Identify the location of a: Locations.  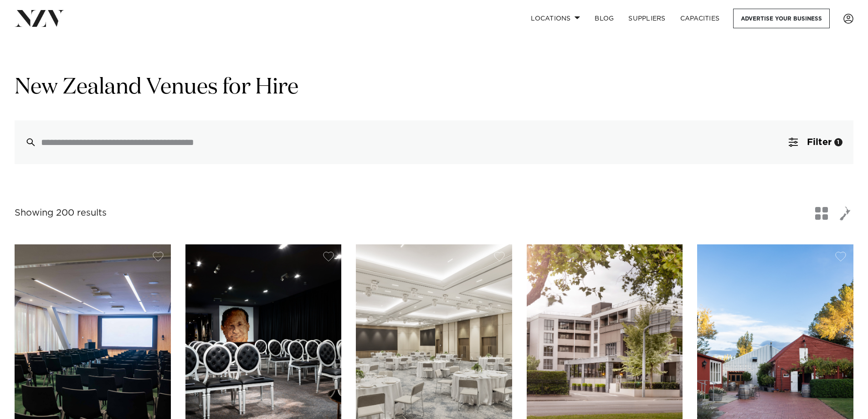
(555, 18).